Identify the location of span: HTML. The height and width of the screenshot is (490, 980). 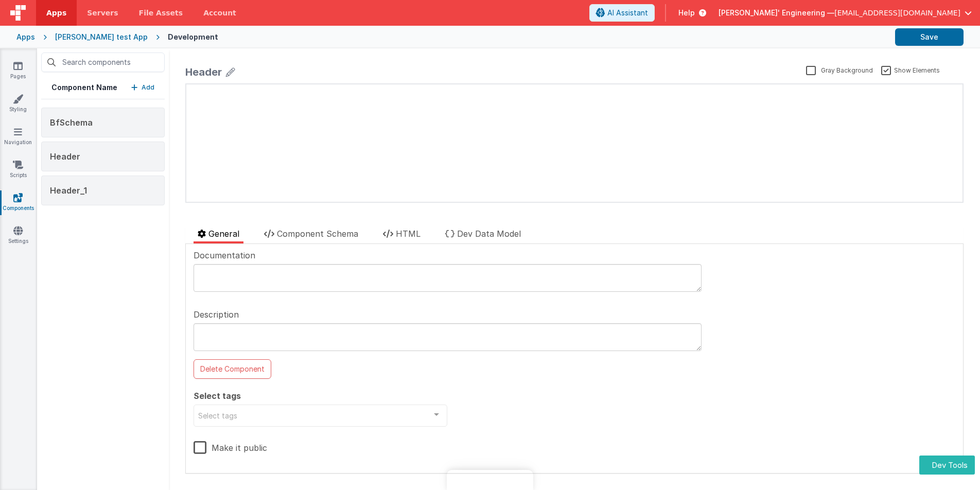
(408, 234).